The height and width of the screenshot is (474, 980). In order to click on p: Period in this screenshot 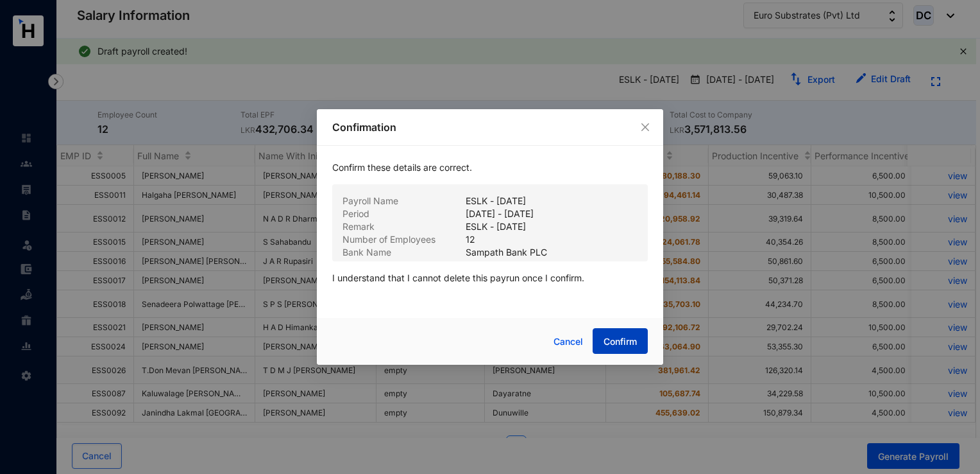, I will do `click(404, 214)`.